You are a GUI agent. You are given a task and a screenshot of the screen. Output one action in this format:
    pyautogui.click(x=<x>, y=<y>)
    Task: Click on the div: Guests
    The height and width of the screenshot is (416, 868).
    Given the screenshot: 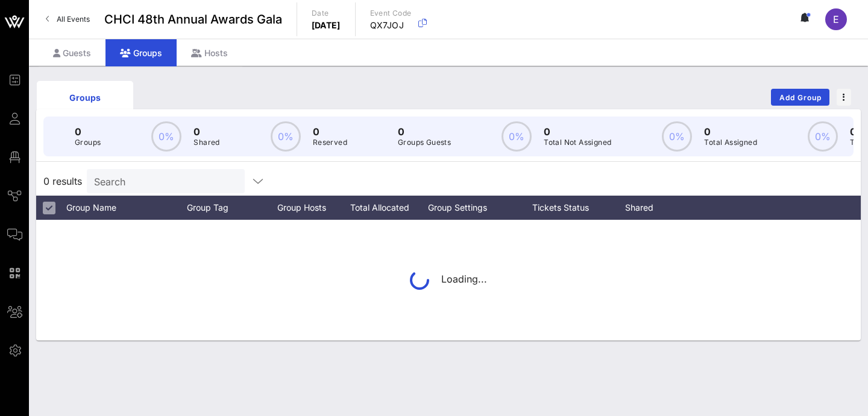 What is the action you would take?
    pyautogui.click(x=72, y=53)
    